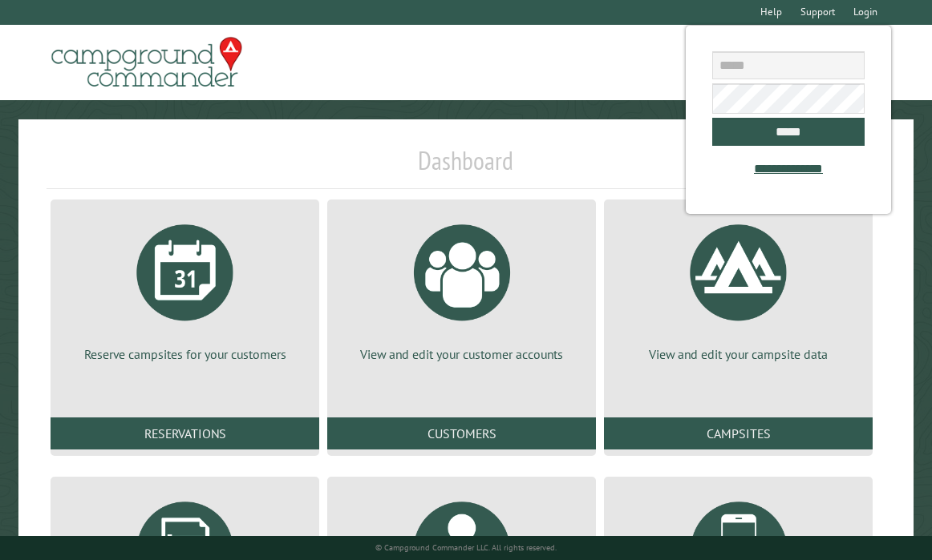 This screenshot has width=932, height=560. What do you see at coordinates (461, 354) in the screenshot?
I see `p: View and edit your customer accounts` at bounding box center [461, 354].